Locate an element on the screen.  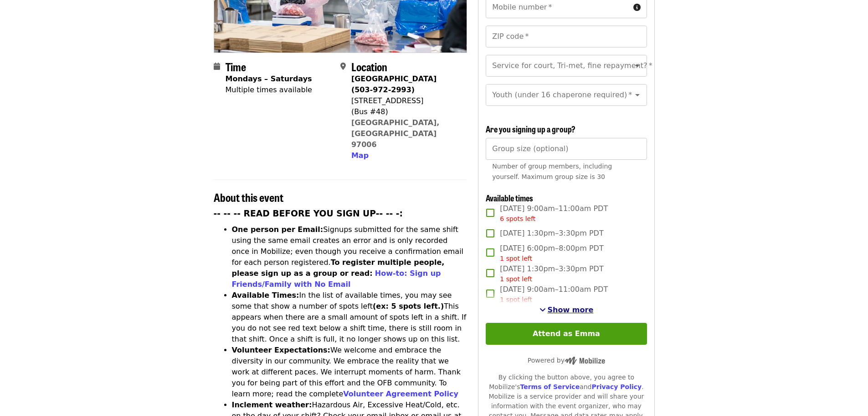
div: (Bus #48) is located at coordinates (406, 111).